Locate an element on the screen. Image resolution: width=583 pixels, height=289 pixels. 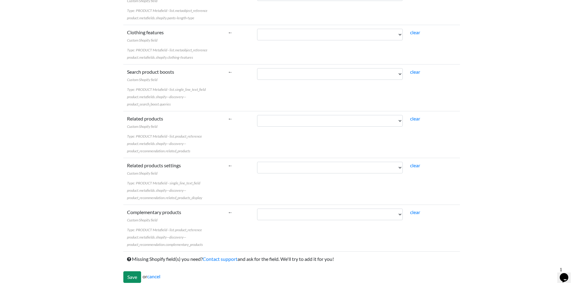
td: Missing Shopify field(s) you need? and ask for the field. We'll try to add it for you! is located at coordinates (292, 259).